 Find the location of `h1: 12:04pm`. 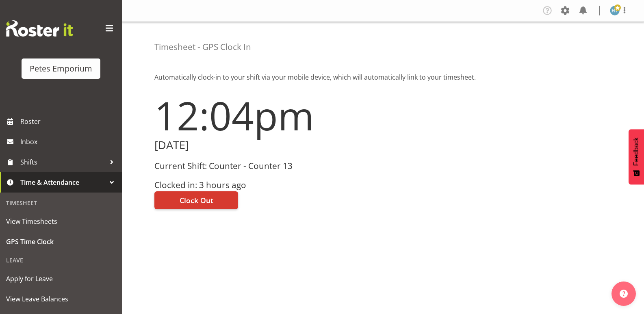

h1: 12:04pm is located at coordinates (266, 115).